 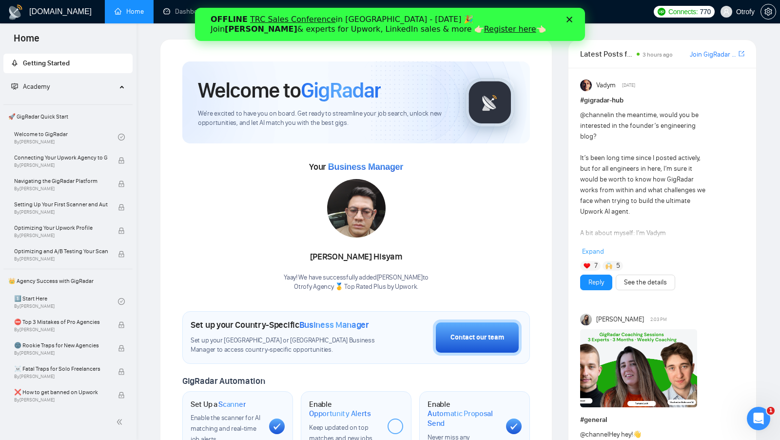 What do you see at coordinates (586, 319) in the screenshot?
I see `img: Mariia Heshka` at bounding box center [586, 319].